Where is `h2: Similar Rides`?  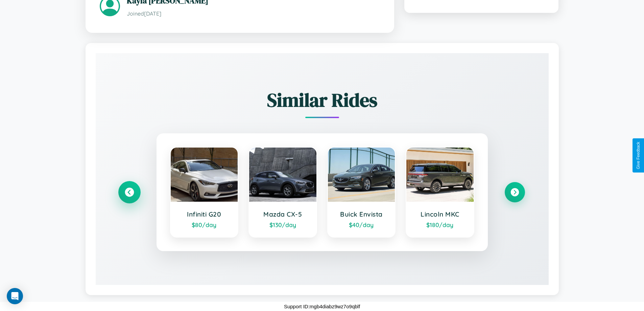 h2: Similar Rides is located at coordinates (322, 100).